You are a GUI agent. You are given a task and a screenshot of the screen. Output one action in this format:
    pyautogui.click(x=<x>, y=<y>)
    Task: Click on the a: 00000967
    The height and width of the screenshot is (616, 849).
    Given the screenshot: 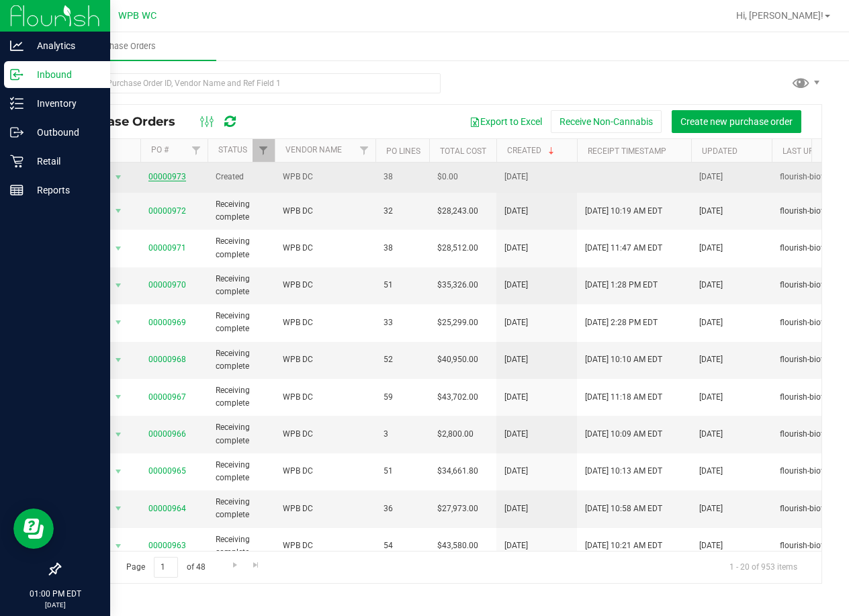 What is the action you would take?
    pyautogui.click(x=167, y=397)
    